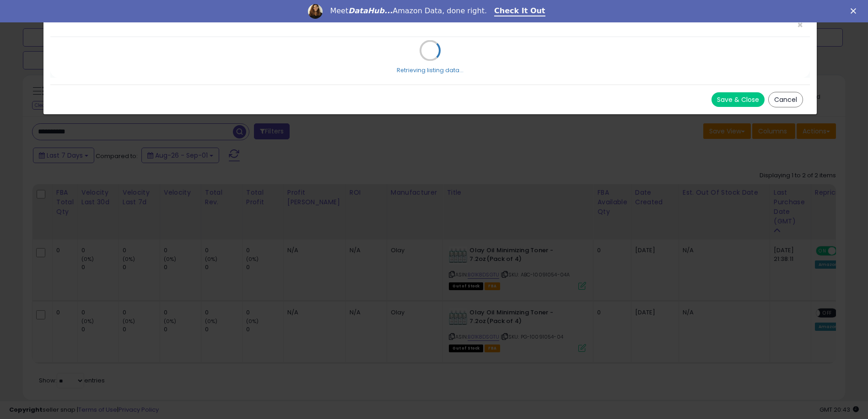 Image resolution: width=868 pixels, height=419 pixels. Describe the element at coordinates (785, 100) in the screenshot. I see `button: Cancel` at that location.